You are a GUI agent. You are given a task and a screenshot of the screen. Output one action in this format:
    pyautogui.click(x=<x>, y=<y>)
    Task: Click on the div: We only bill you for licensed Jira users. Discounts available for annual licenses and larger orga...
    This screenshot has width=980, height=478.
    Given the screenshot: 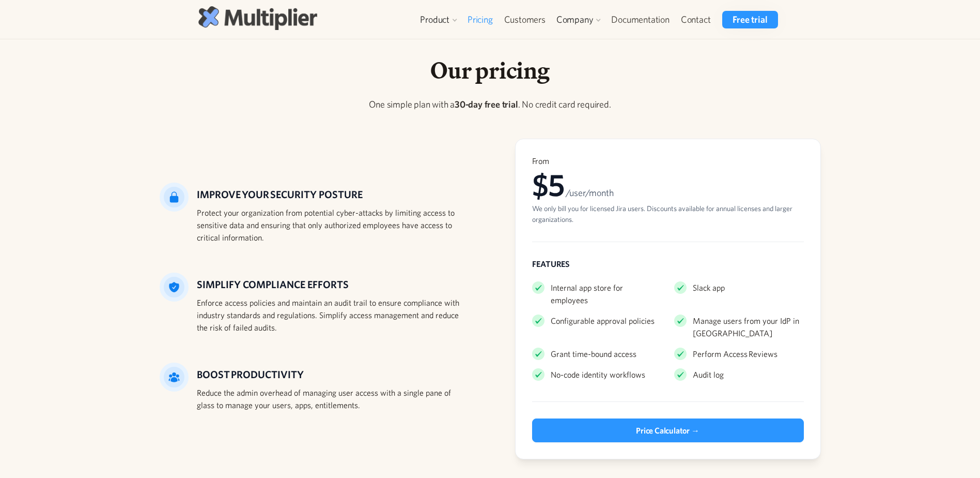 What is the action you would take?
    pyautogui.click(x=668, y=214)
    